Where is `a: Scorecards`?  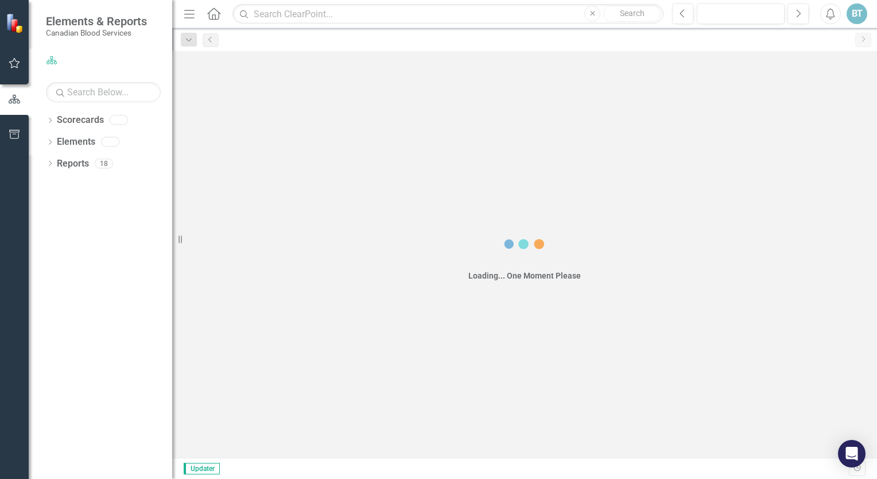 a: Scorecards is located at coordinates (80, 120).